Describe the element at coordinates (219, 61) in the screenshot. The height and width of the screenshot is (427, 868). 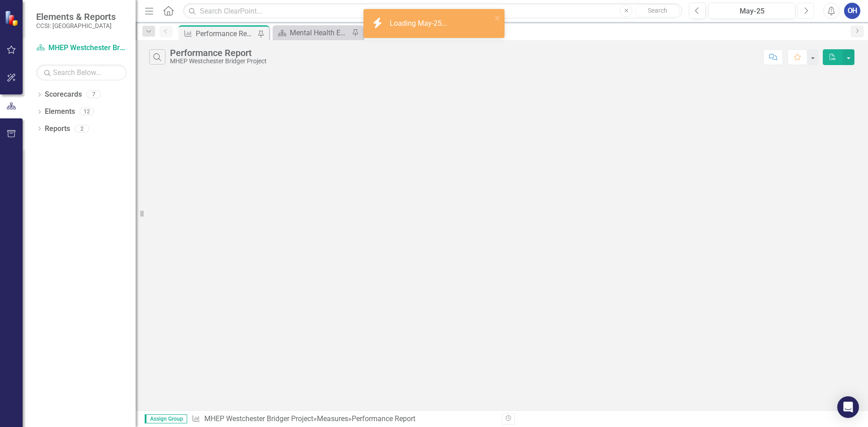
I see `div: MHEP Westchester Bridger Project` at that location.